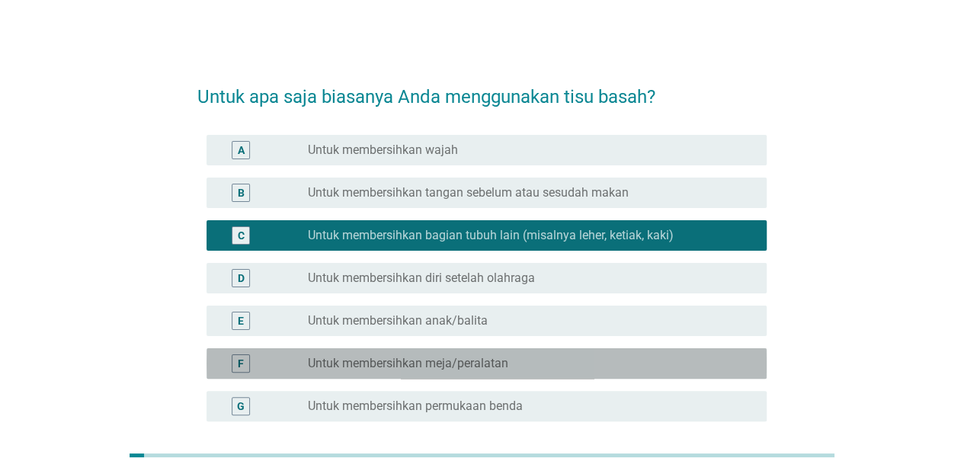  What do you see at coordinates (415, 406) in the screenshot?
I see `label: Untuk membersihkan permukaan benda` at bounding box center [415, 406].